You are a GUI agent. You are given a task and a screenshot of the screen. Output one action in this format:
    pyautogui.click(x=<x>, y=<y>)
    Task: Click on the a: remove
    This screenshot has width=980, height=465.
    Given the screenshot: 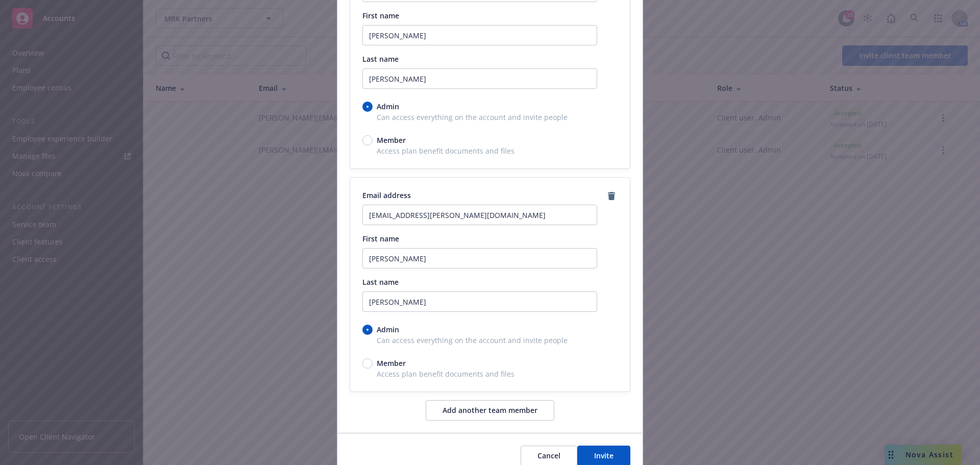 What is the action you would take?
    pyautogui.click(x=612, y=196)
    